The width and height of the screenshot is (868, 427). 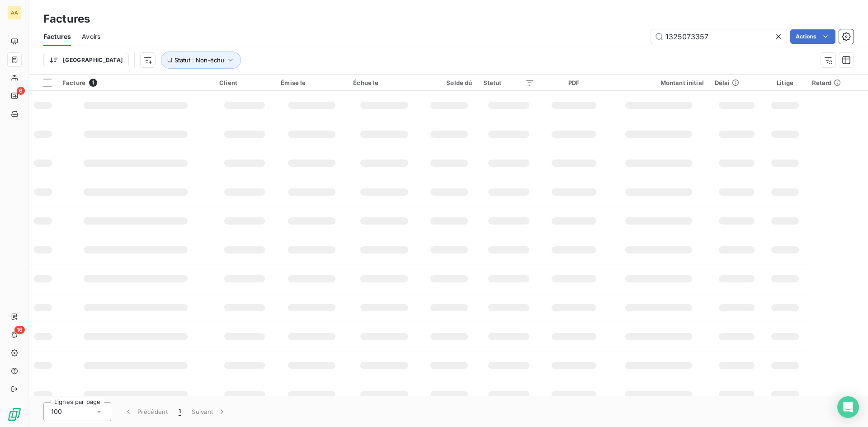 What do you see at coordinates (659, 83) in the screenshot?
I see `div: Montant initial` at bounding box center [659, 83].